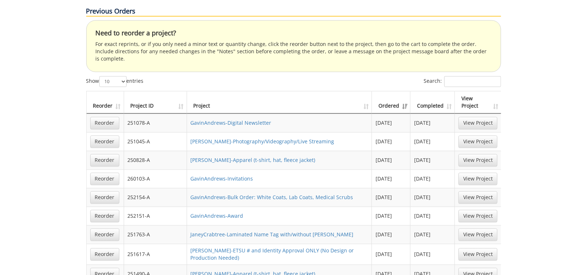 This screenshot has width=587, height=275. Describe the element at coordinates (155, 160) in the screenshot. I see `td: 250828-A` at that location.